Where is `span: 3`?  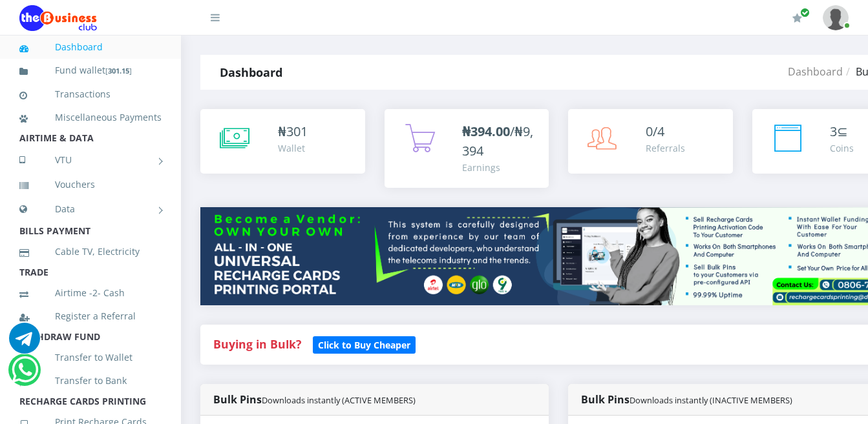 span: 3 is located at coordinates (833, 131).